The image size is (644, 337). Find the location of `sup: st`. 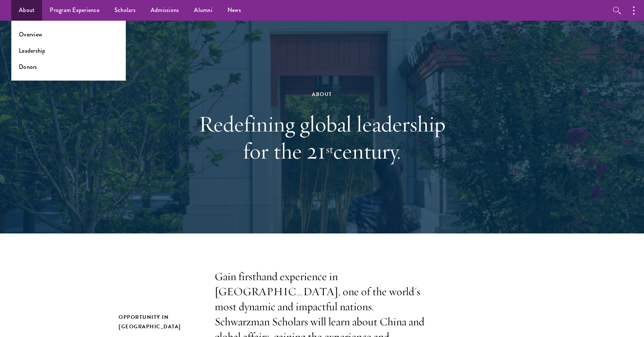

sup: st is located at coordinates (329, 149).